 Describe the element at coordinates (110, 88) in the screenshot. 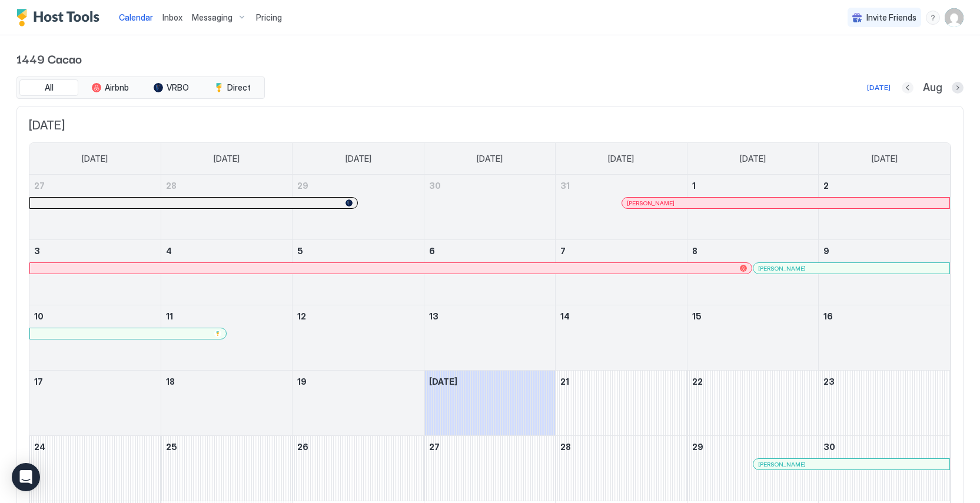

I see `button: Airbnb` at that location.